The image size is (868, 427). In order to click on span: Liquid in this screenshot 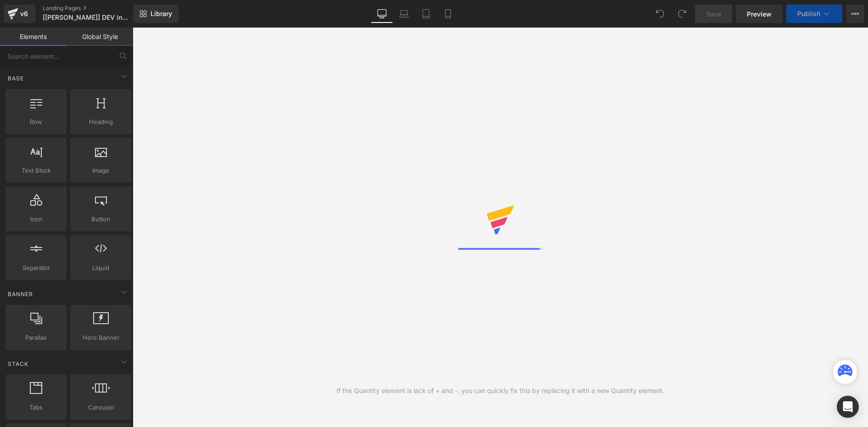, I will do `click(100, 268)`.